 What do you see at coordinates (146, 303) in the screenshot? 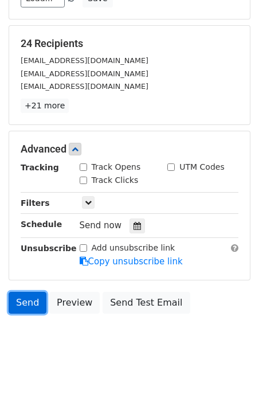
I see `a: Send Test Email` at bounding box center [146, 303].